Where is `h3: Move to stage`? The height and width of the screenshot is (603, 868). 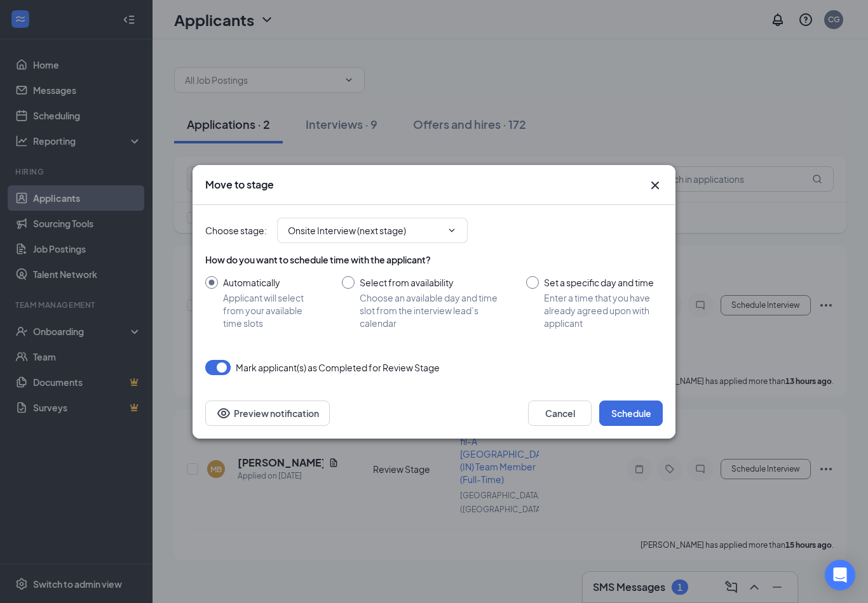 h3: Move to stage is located at coordinates (240, 185).